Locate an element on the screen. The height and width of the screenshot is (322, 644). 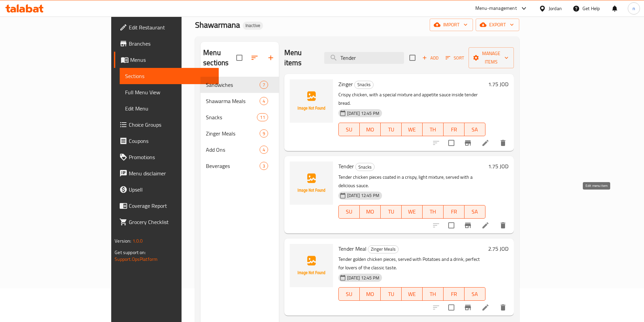
a: Upsell is located at coordinates (166, 190).